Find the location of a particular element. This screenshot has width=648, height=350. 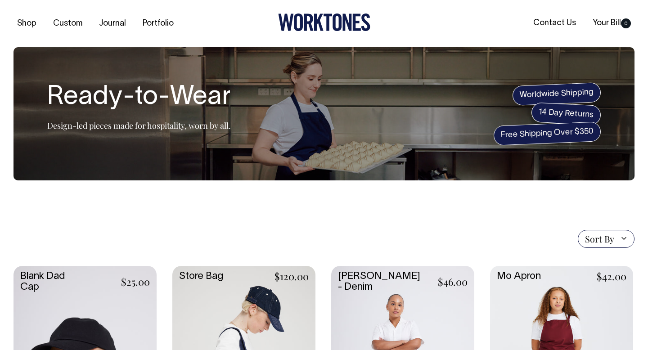

h1: Ready-to-Wear is located at coordinates (139, 98).